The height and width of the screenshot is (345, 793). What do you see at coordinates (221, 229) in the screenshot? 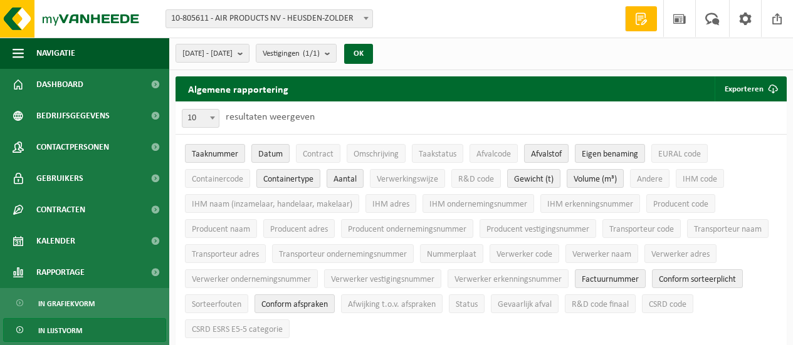
I see `span: Producent naam` at bounding box center [221, 229].